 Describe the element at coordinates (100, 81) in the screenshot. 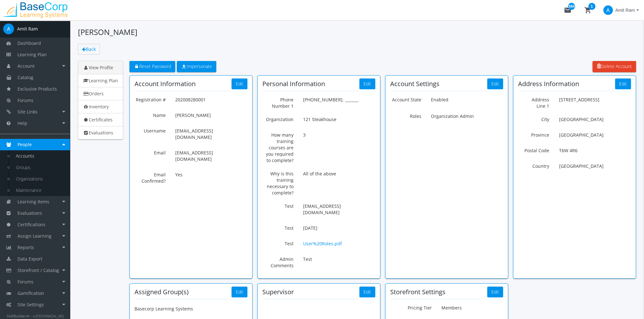

I see `a: Learning Plan` at that location.